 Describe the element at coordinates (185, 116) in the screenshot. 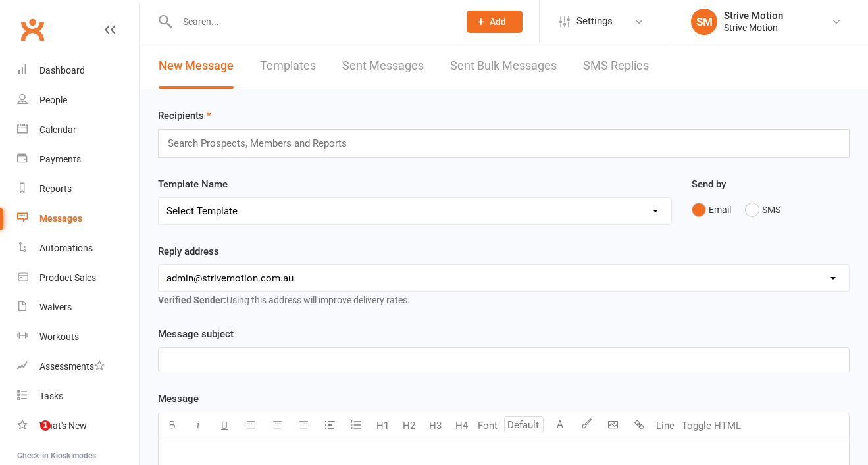

I see `label: Recipients` at that location.